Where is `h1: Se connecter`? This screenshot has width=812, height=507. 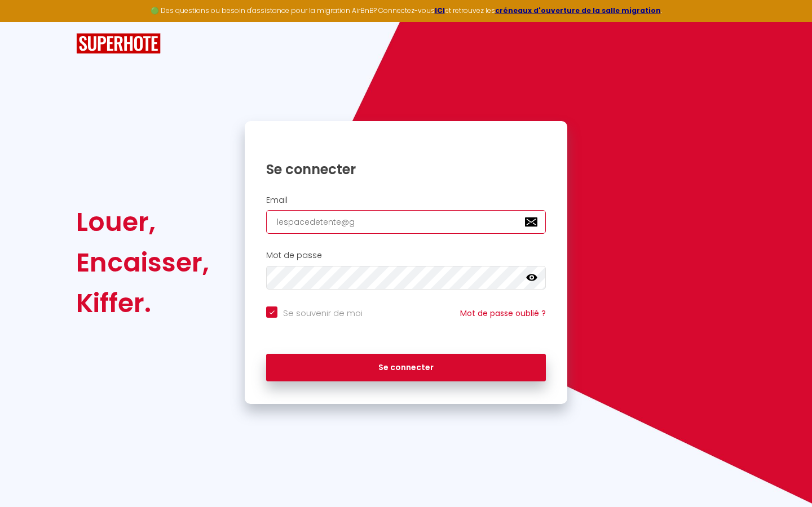
h1: Se connecter is located at coordinates (406, 169).